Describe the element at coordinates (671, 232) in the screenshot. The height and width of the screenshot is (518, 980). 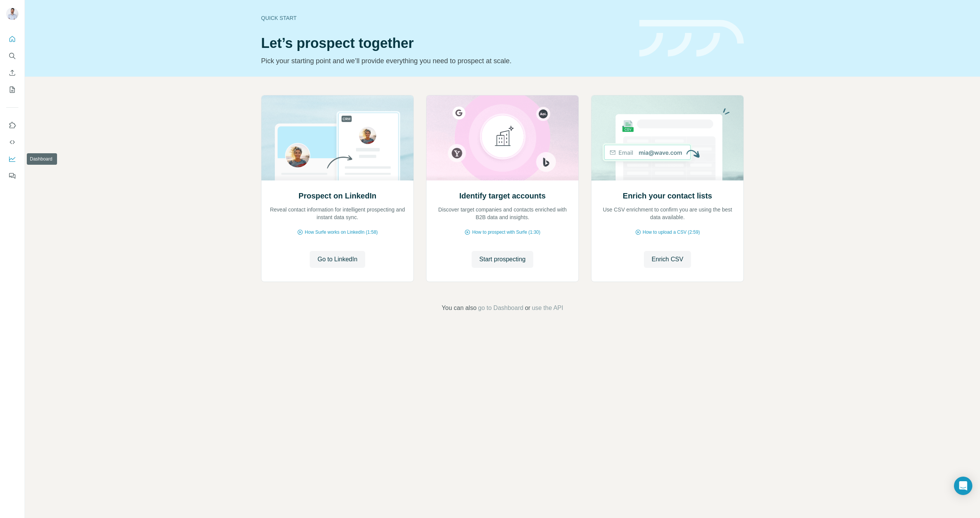
I see `span: How to upload a CSV (2:59)` at that location.